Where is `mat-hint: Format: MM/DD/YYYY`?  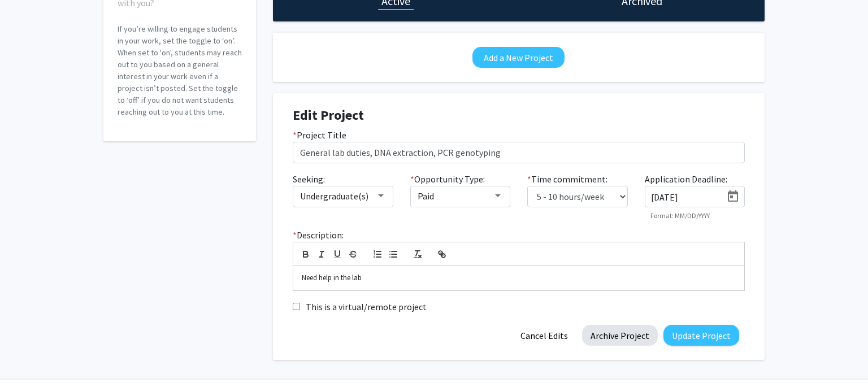 mat-hint: Format: MM/DD/YYYY is located at coordinates (680, 216).